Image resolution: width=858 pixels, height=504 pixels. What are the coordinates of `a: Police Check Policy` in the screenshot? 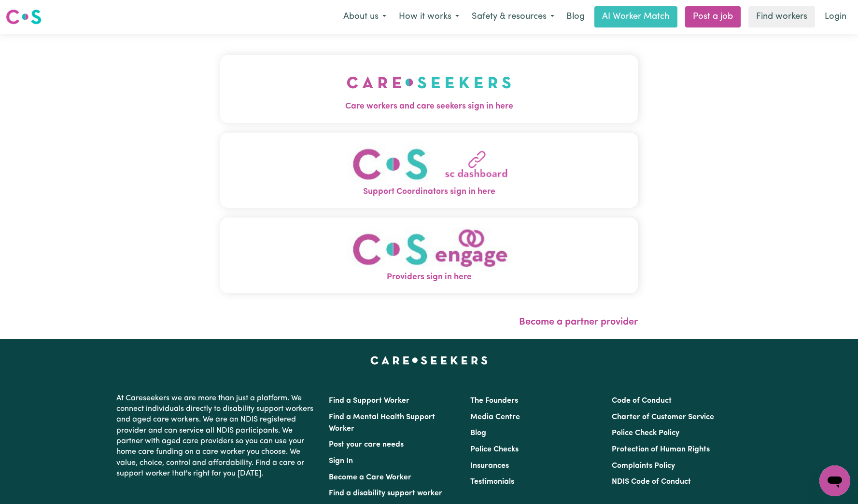 It's located at (645, 433).